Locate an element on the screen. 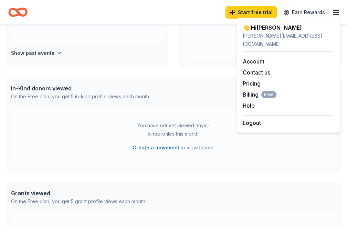 The image size is (347, 227). a: Pricing is located at coordinates (252, 83).